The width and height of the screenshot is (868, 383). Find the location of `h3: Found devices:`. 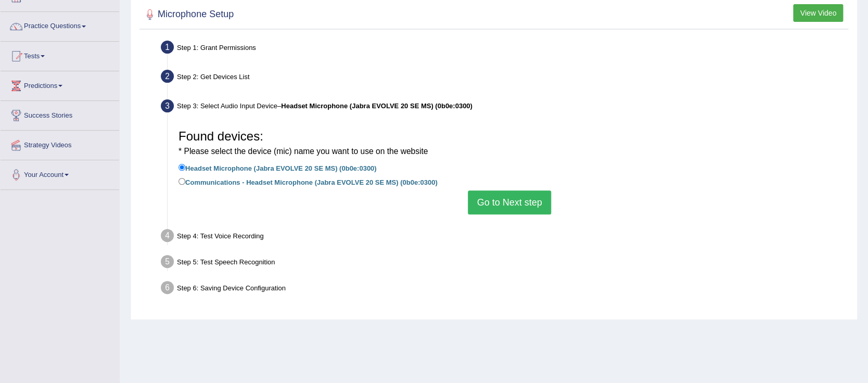

h3: Found devices: is located at coordinates (510, 143).